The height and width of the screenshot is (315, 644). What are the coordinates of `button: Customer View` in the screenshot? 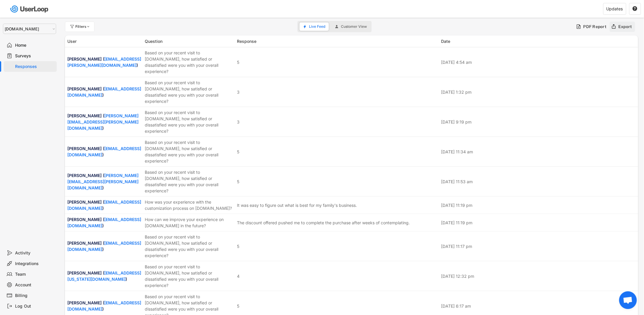 It's located at (351, 27).